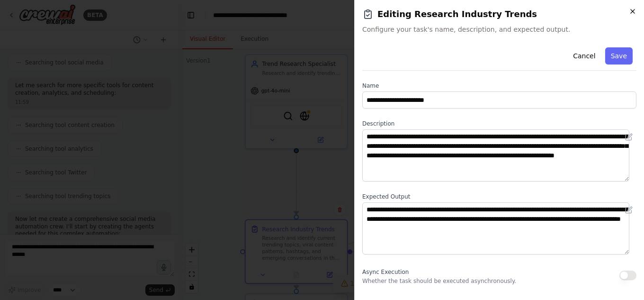 Image resolution: width=644 pixels, height=300 pixels. Describe the element at coordinates (499, 86) in the screenshot. I see `label: Name` at that location.